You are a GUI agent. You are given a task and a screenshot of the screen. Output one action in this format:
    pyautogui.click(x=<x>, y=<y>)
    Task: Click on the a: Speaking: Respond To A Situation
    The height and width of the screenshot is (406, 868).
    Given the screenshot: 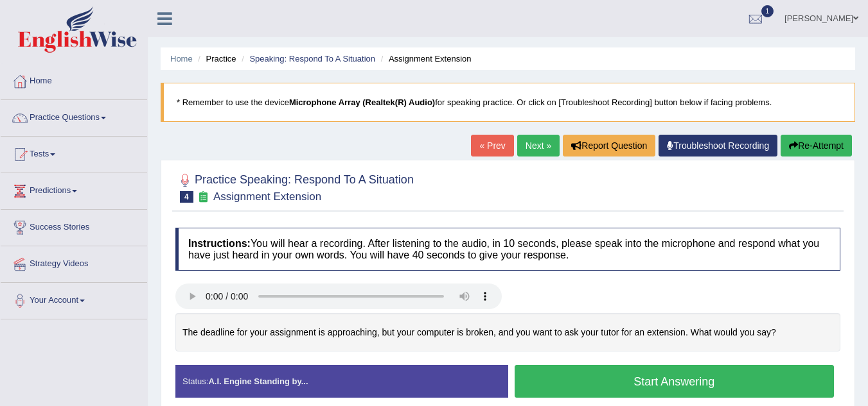 What is the action you would take?
    pyautogui.click(x=312, y=58)
    